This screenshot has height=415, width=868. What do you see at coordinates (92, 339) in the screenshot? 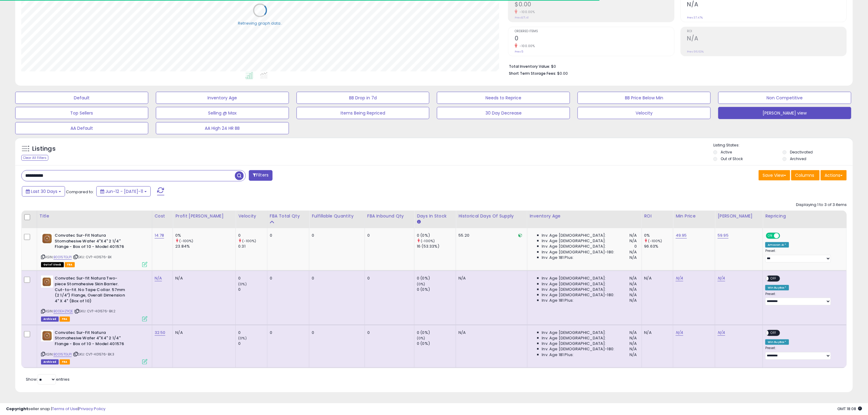
I see `b: Convatec Sur-Fit Natura Stomahesive Wafer 4"X4" 2 1/4" Flange - Box of 10 - Model 401576` at bounding box center [92, 339].